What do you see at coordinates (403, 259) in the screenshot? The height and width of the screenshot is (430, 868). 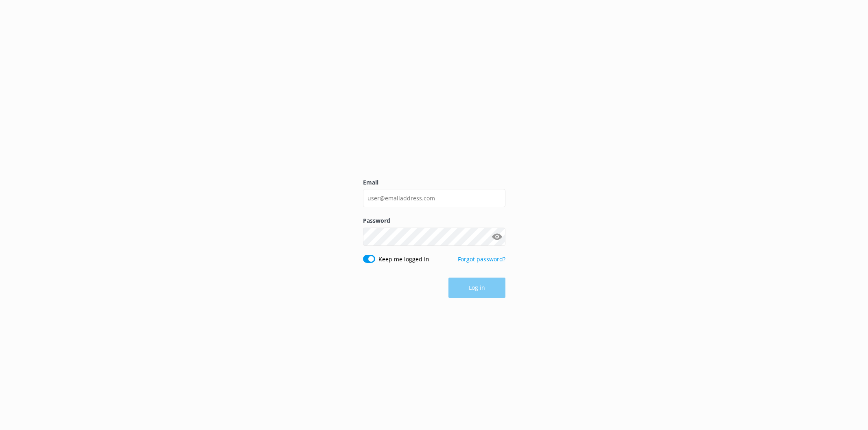 I see `label: Keep me logged in` at bounding box center [403, 259].